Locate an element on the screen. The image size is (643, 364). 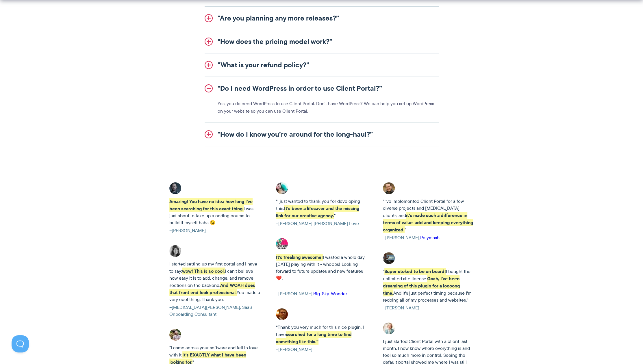
strong: Super stoked to be on board! is located at coordinates (415, 271).